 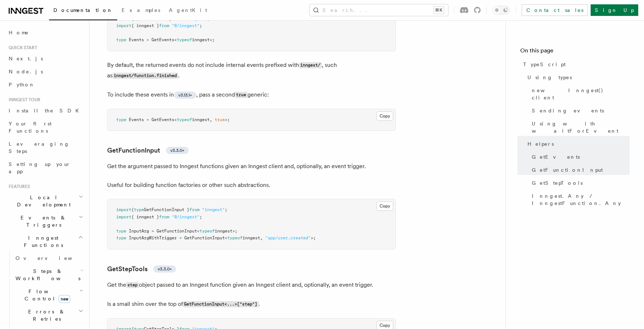 I want to click on span: Setting up your app, so click(x=40, y=168).